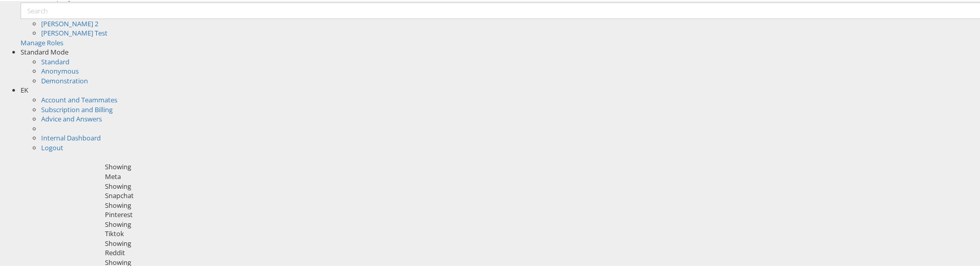 The image size is (980, 267). What do you see at coordinates (71, 137) in the screenshot?
I see `a: Internal Dashboard` at bounding box center [71, 137].